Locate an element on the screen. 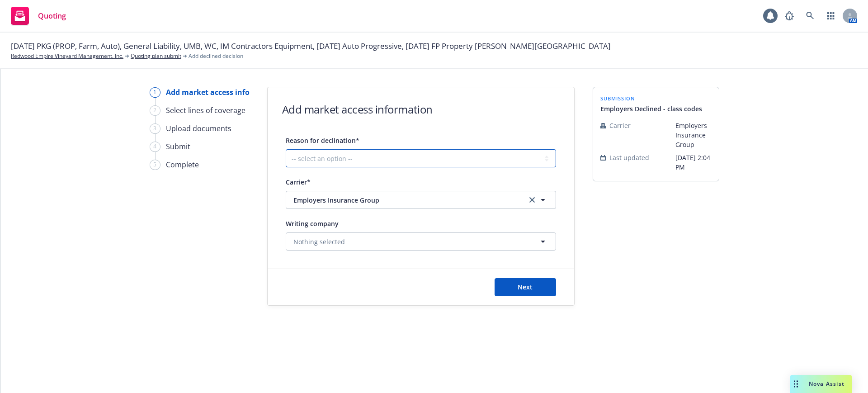 The width and height of the screenshot is (868, 393). span: Quoting is located at coordinates (52, 16).